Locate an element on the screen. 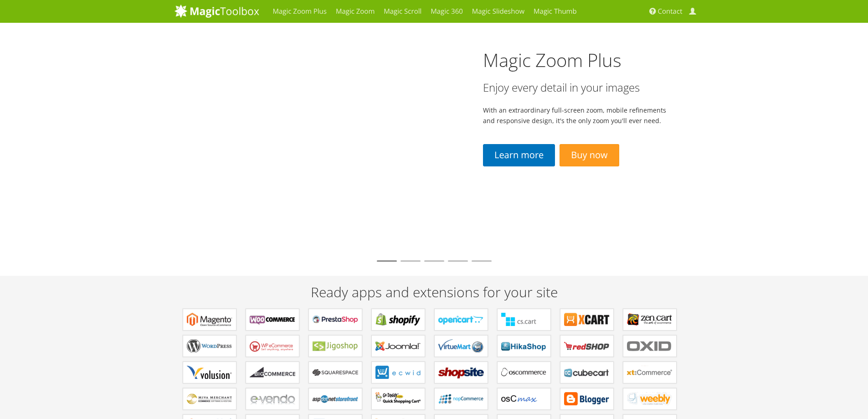 This screenshot has width=868, height=419. a: Plugins for WordPress is located at coordinates (210, 346).